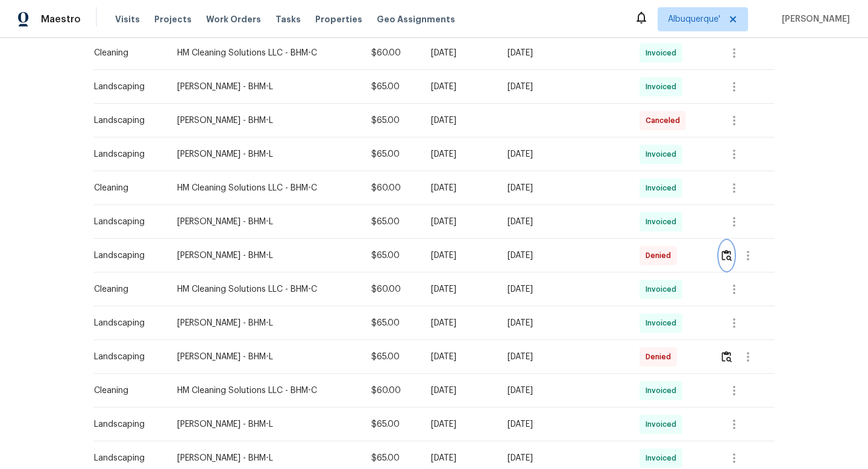  I want to click on span: Work Orders, so click(233, 19).